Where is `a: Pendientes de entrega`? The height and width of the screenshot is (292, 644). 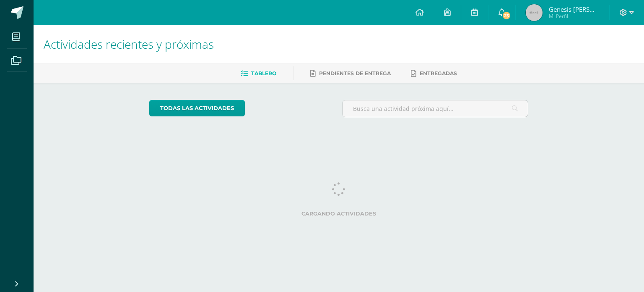 a: Pendientes de entrega is located at coordinates (351, 74).